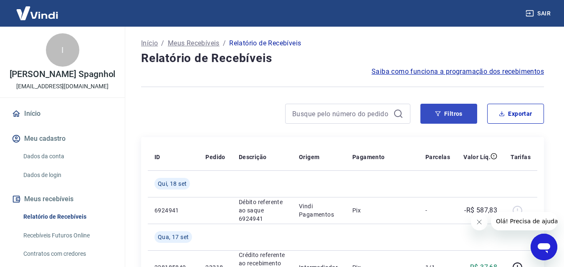 The width and height of the screenshot is (564, 267). Describe the element at coordinates (319, 211) in the screenshot. I see `p: Vindi Pagamentos` at that location.